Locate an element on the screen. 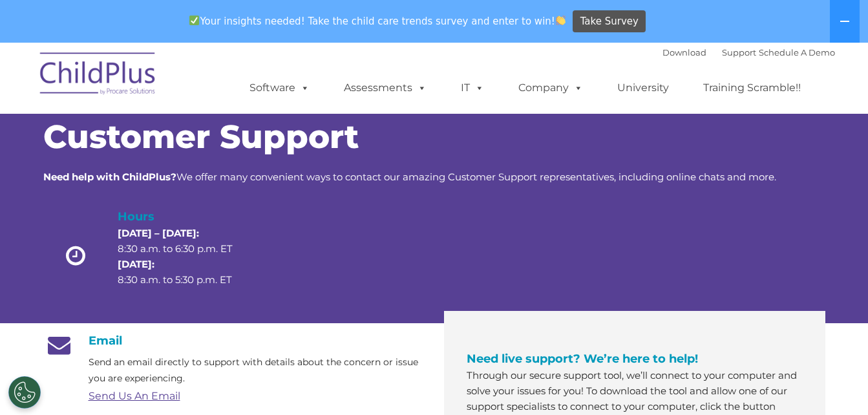 This screenshot has width=868, height=415. a: Take Survey is located at coordinates (608, 22).